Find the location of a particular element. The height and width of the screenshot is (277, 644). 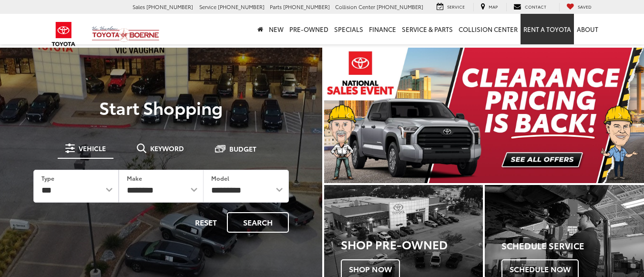

a: Service & Parts: Opens in a new tab is located at coordinates (427, 29).